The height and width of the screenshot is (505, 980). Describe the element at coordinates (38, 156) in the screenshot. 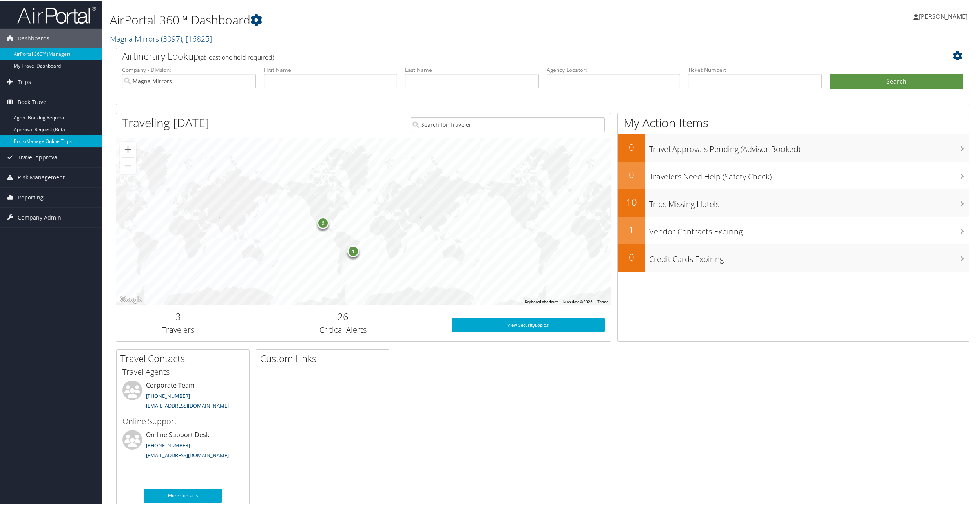

I see `span: Travel Approval` at that location.